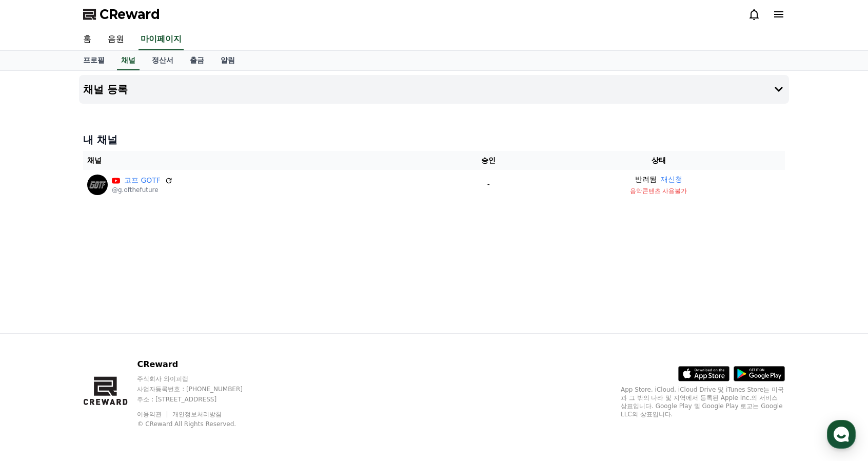  What do you see at coordinates (105, 90) in the screenshot?
I see `h4: 채널 등록` at bounding box center [105, 90].